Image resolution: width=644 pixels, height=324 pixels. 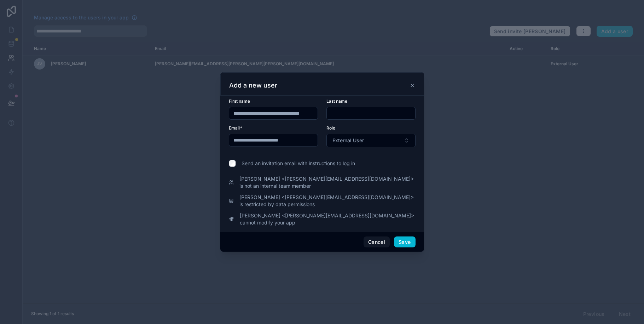 What do you see at coordinates (337, 101) in the screenshot?
I see `span: Last name` at bounding box center [337, 101].